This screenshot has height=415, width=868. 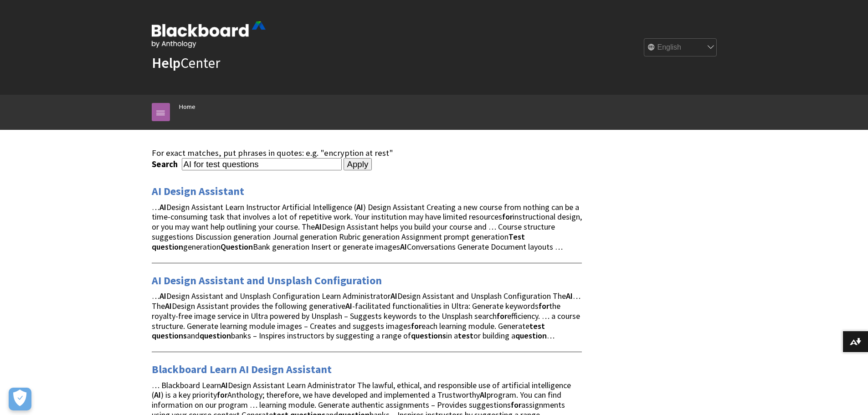 What do you see at coordinates (187, 107) in the screenshot?
I see `a: Home` at bounding box center [187, 107].